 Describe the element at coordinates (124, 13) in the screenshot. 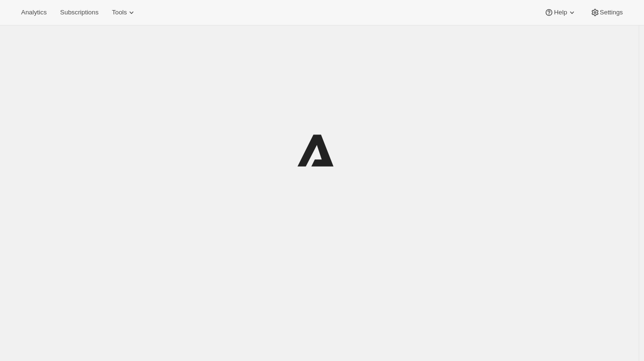

I see `button: Tools` at that location.